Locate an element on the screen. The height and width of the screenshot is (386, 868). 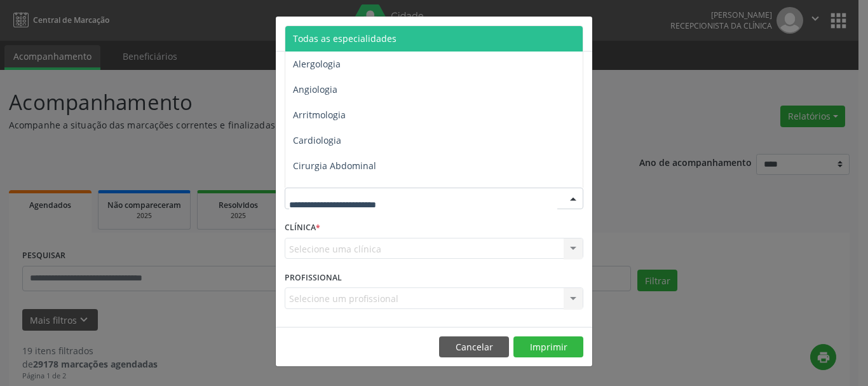
span: Alergologia is located at coordinates (317, 64).